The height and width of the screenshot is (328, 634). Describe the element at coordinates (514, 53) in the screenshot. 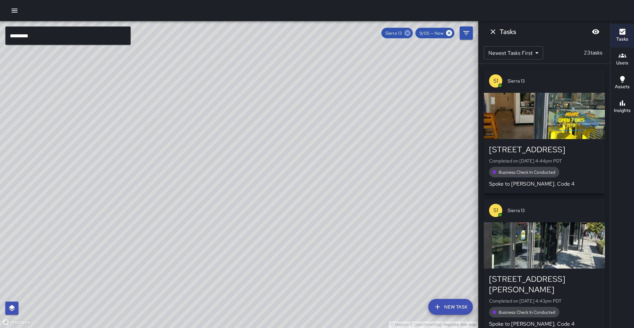

I see `div: Newest Tasks First` at that location.